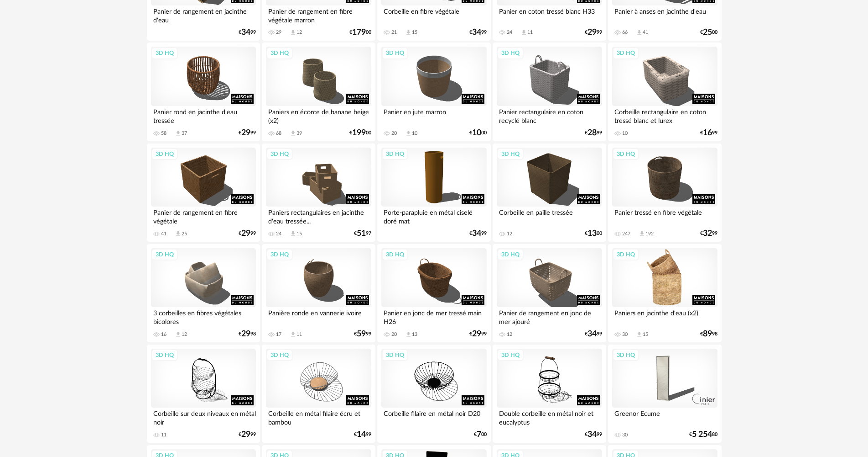  I want to click on span: 5 254, so click(702, 434).